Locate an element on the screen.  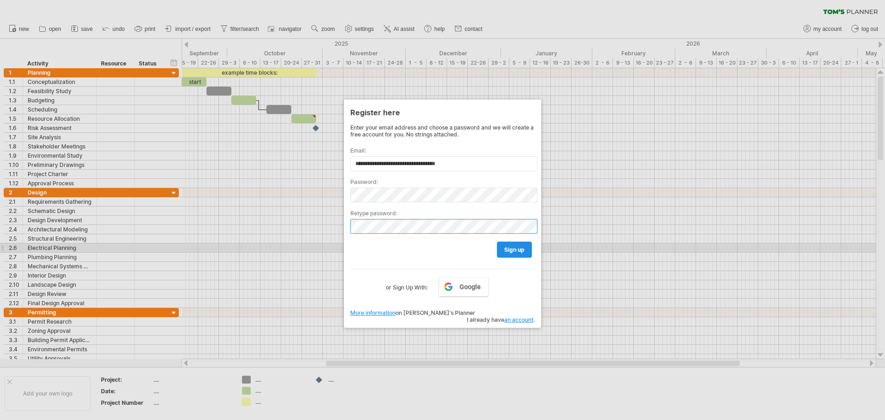
a: More information is located at coordinates (373, 313).